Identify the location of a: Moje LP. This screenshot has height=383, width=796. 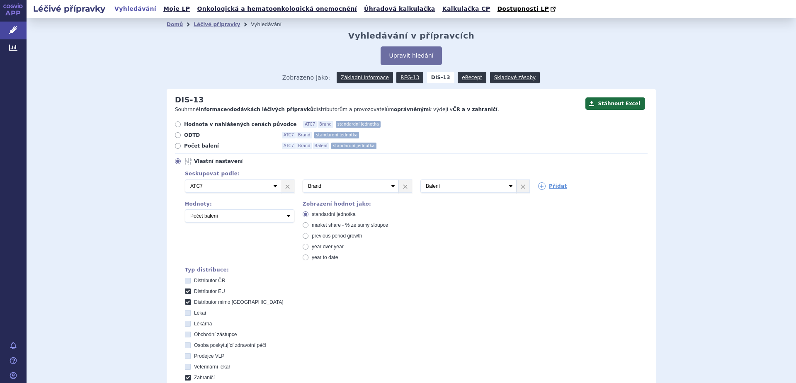
(177, 9).